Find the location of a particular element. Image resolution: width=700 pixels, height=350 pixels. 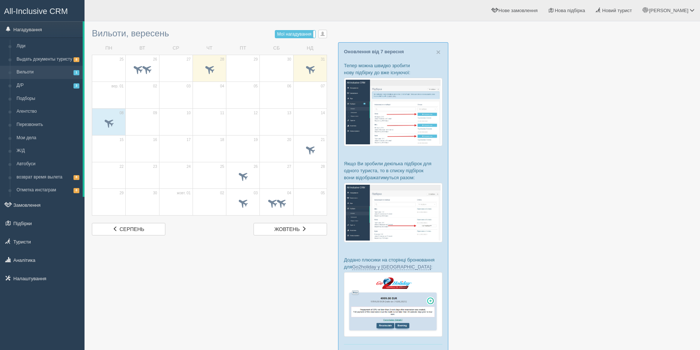

td: ВТ is located at coordinates (142, 48).